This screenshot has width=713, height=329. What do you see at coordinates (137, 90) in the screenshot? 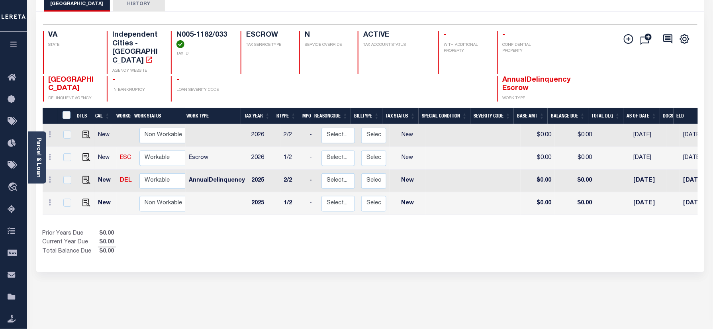
I see `p: IN BANKRUPTCY` at bounding box center [137, 90].